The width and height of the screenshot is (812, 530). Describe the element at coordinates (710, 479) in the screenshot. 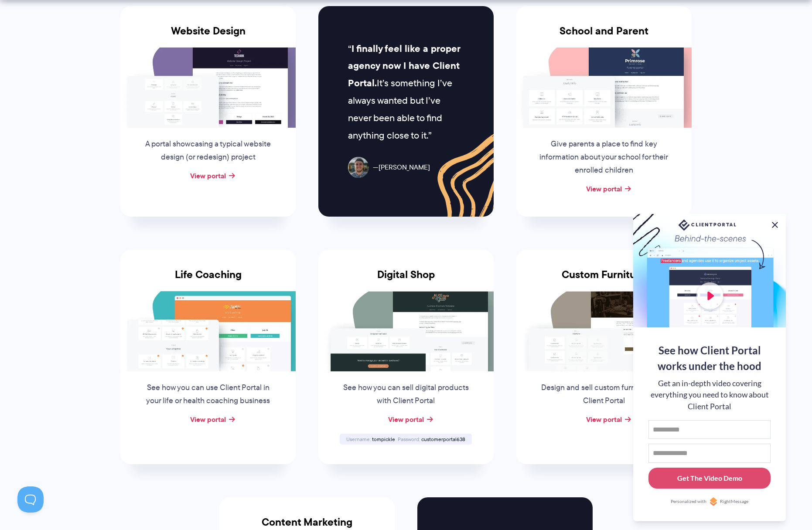

I see `button: Get The Video Demo` at that location.